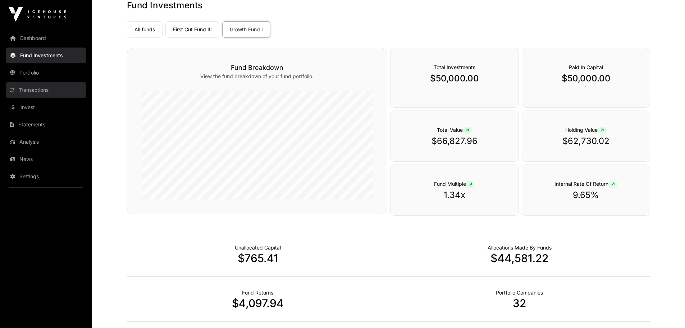 This screenshot has width=685, height=328. Describe the element at coordinates (455, 141) in the screenshot. I see `p: $66,827.96` at that location.